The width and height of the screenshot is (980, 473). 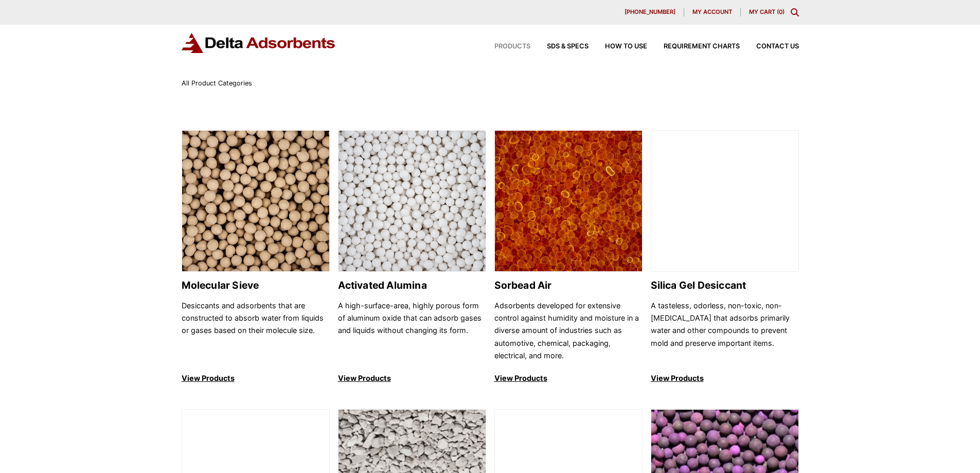 I want to click on a: How to Use, so click(x=618, y=47).